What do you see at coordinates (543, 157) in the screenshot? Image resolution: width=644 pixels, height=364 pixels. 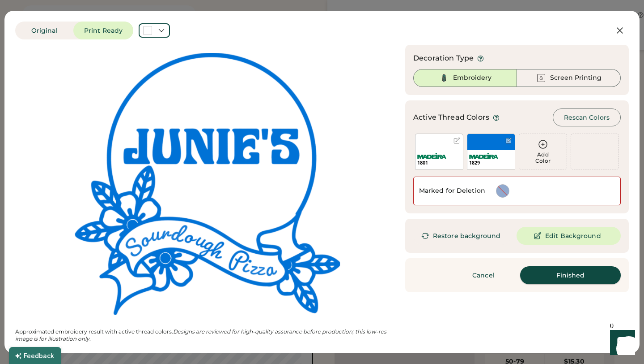 I see `div: Add Color` at bounding box center [543, 157].